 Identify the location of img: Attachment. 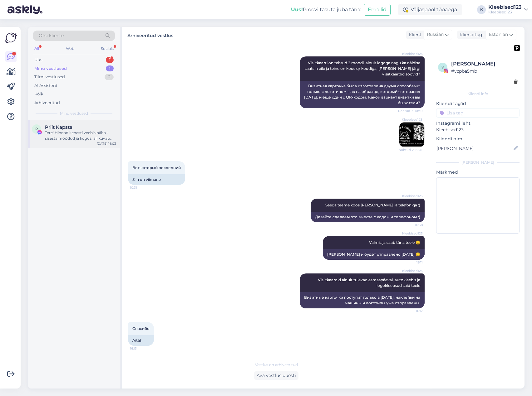
(412, 135).